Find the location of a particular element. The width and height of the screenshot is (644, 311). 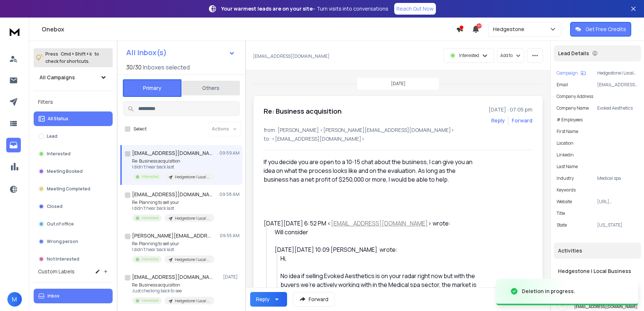

p: 09:58 AM is located at coordinates (229, 194).